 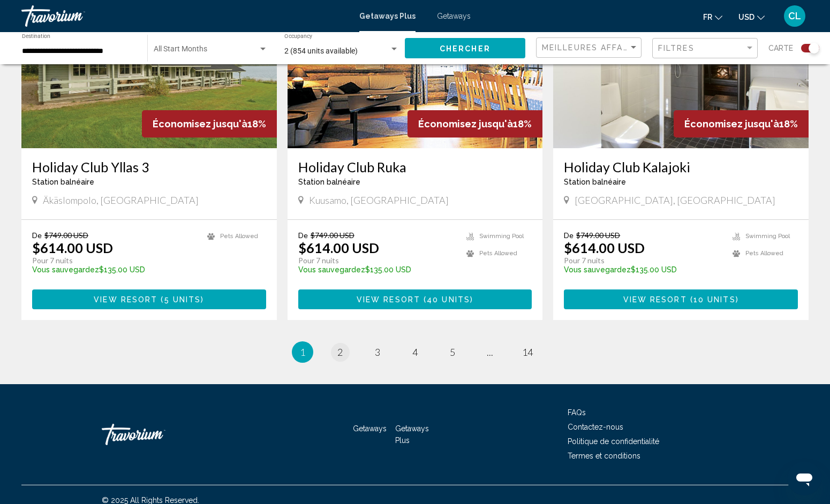 I want to click on span: Carte, so click(x=781, y=48).